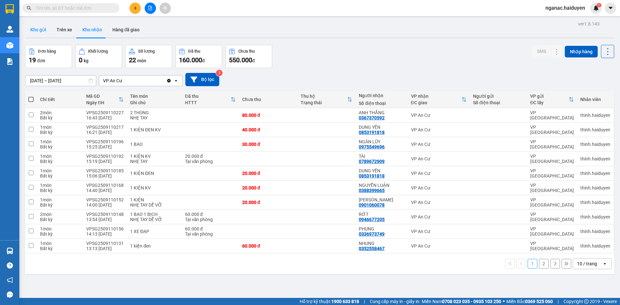 This screenshot has width=620, height=305. I want to click on button: Đơn hàng19đơn, so click(48, 57).